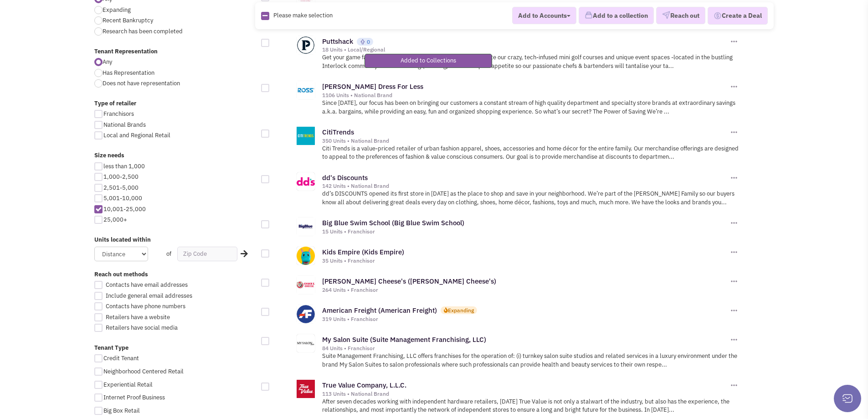 This screenshot has height=419, width=868. What do you see at coordinates (175, 348) in the screenshot?
I see `label: Tenant Type` at bounding box center [175, 348].